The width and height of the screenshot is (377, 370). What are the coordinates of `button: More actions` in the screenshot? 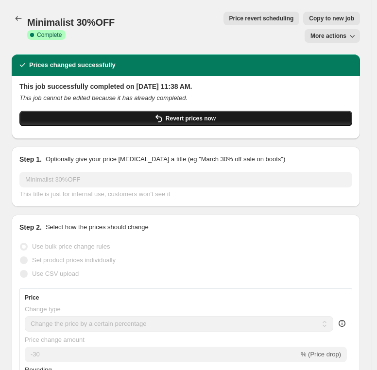 It's located at (332, 36).